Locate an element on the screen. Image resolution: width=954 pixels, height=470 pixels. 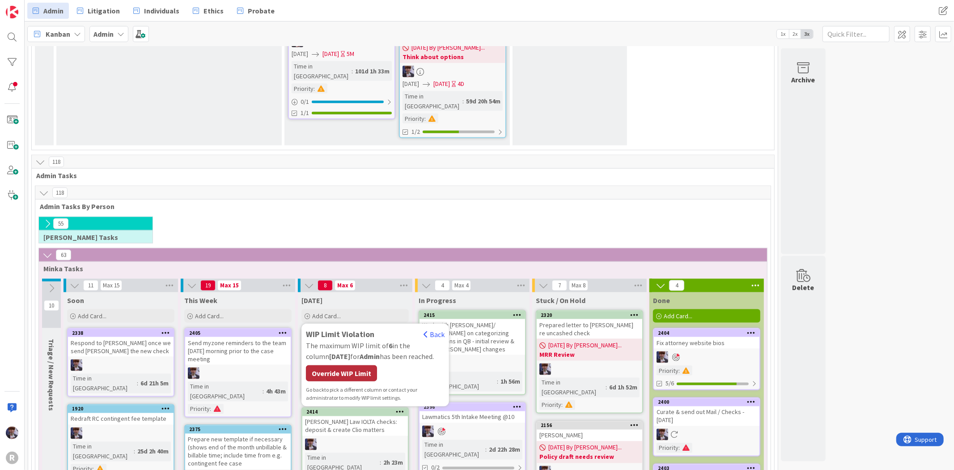
span: This Week is located at coordinates (201, 300).